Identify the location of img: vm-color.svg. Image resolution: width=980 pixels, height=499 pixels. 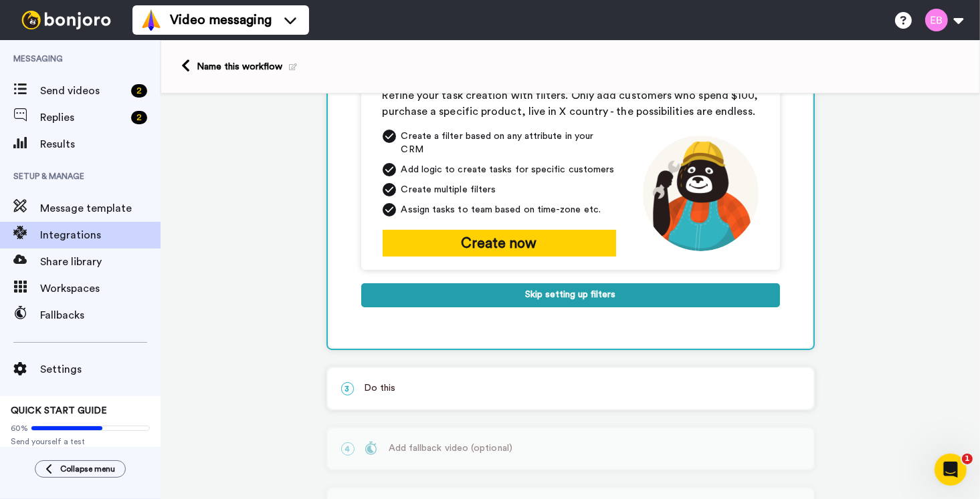
(151, 20).